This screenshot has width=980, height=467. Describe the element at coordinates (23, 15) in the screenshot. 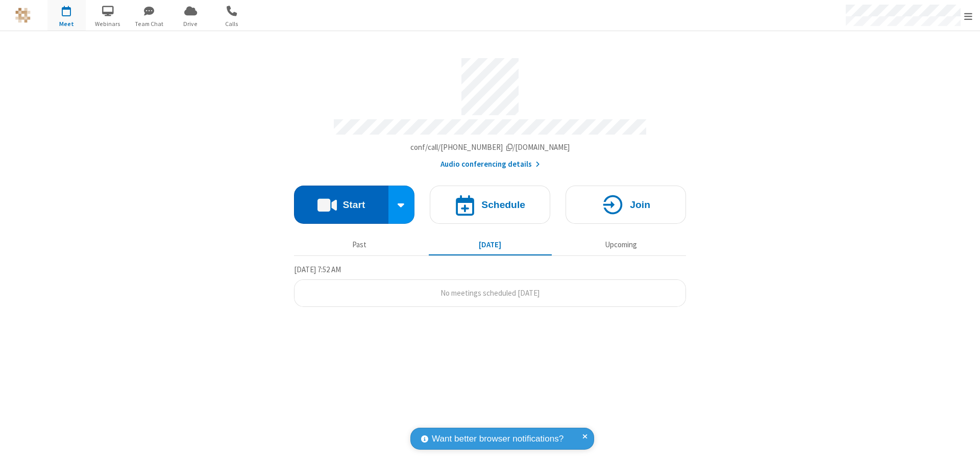

I see `img: QA Selenium DO NOT DELETE OR CHANGE` at that location.